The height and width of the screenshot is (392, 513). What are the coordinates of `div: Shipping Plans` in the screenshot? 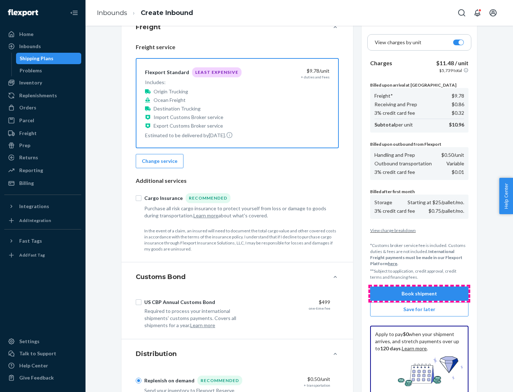 It's located at (36, 58).